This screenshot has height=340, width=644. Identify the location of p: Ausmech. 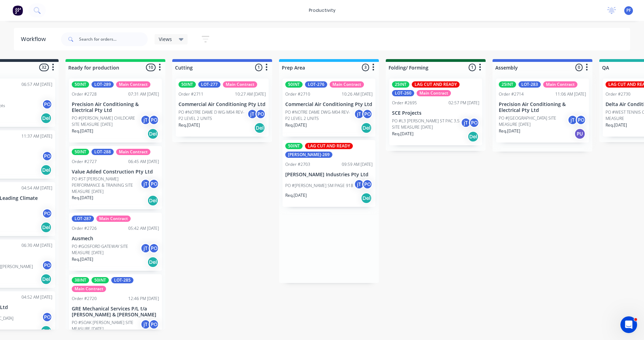
(116, 238).